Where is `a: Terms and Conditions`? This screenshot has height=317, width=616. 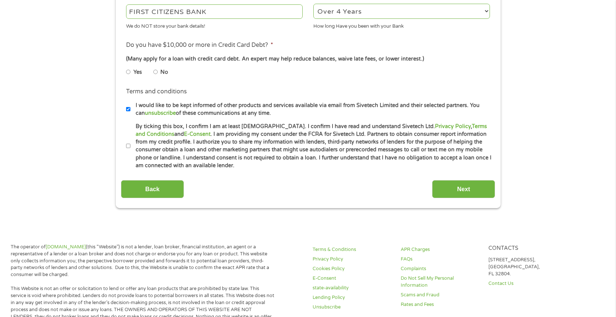
a: Terms and Conditions is located at coordinates (311, 130).